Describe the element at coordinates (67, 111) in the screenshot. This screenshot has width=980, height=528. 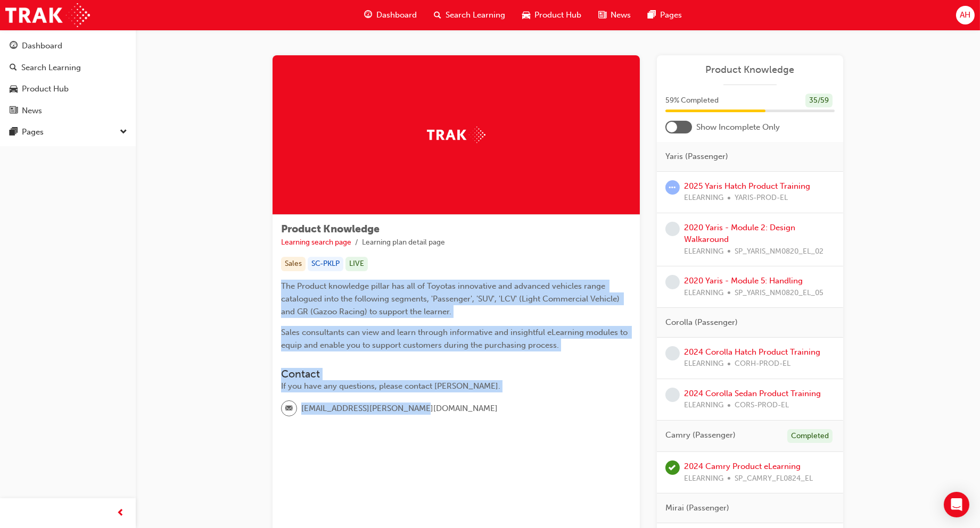
I see `a: News` at that location.